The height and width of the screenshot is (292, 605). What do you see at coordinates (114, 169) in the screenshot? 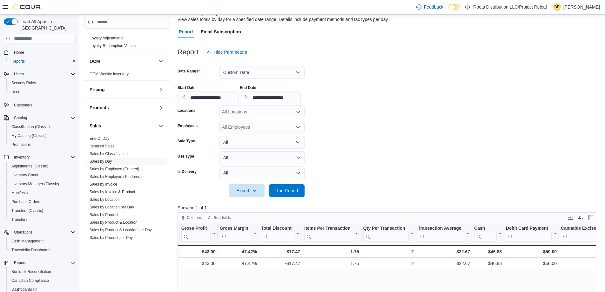
I see `span: Sales by Employee (Created)` at bounding box center [114, 169].